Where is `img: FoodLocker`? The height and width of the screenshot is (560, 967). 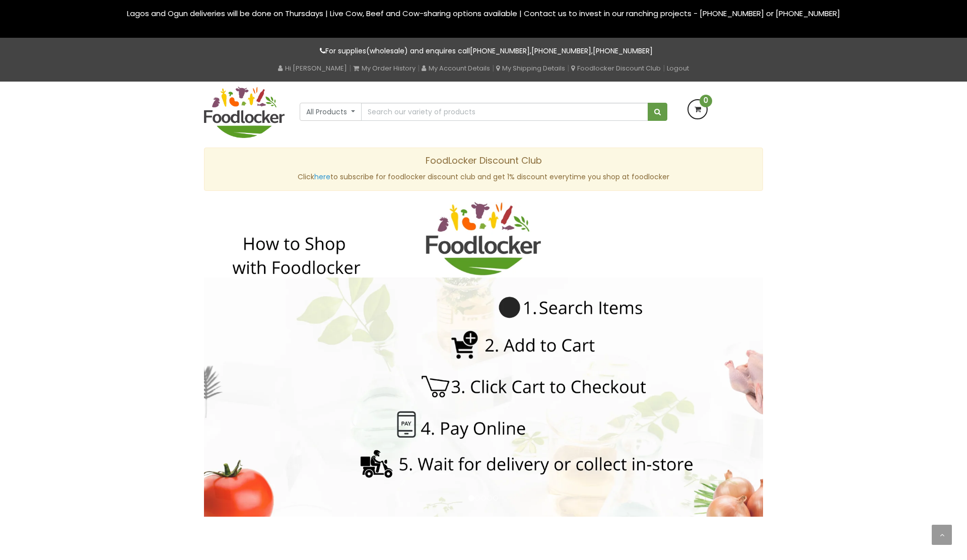
img: FoodLocker is located at coordinates (244, 112).